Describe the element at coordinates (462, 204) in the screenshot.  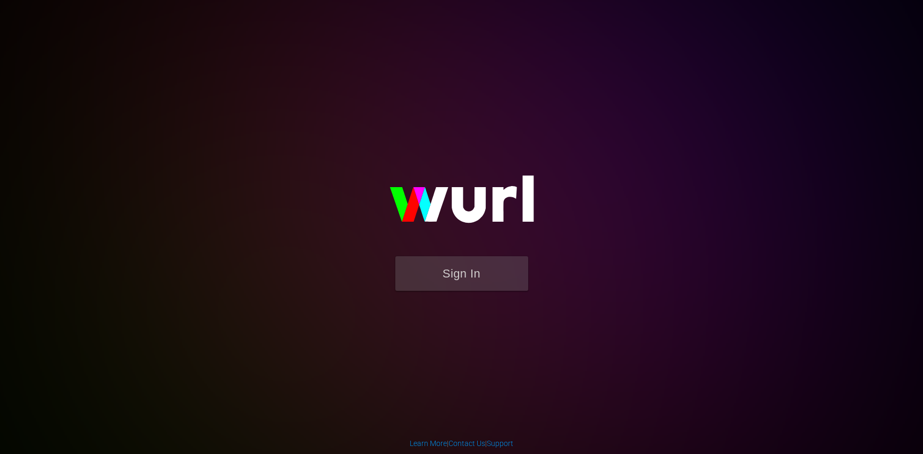
I see `img: wurl-logo-on-black-223613ac3d8ba8fe6dc639794a292ebdb59501304c7dfd60c99c58986ef67473.svg` at that location.